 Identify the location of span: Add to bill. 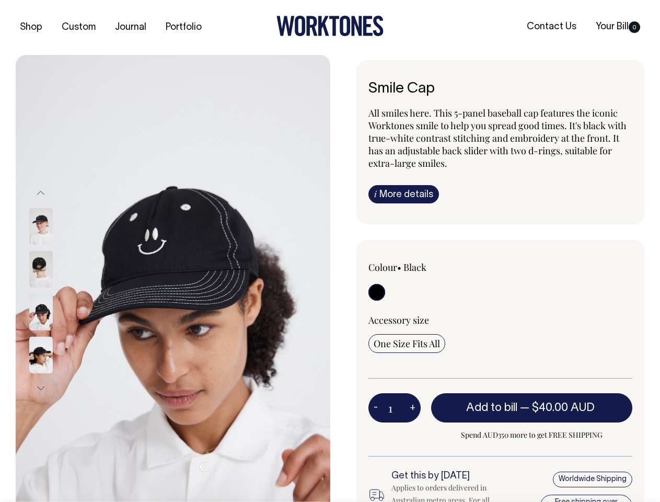
(492, 408).